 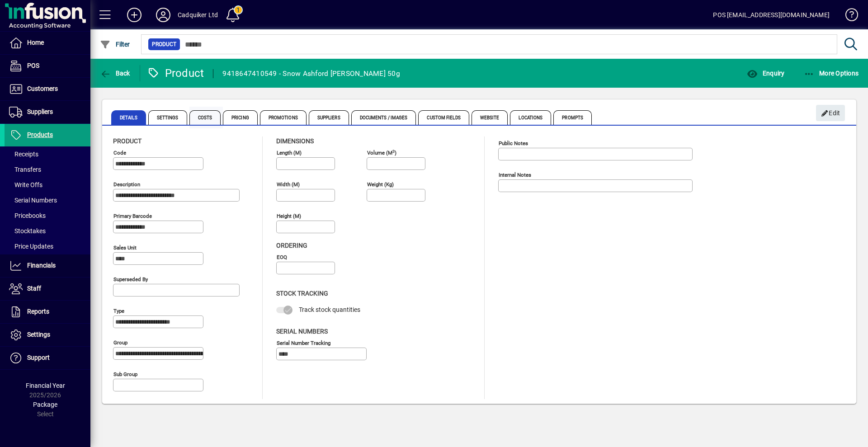 I want to click on span: Pricebooks, so click(x=27, y=216).